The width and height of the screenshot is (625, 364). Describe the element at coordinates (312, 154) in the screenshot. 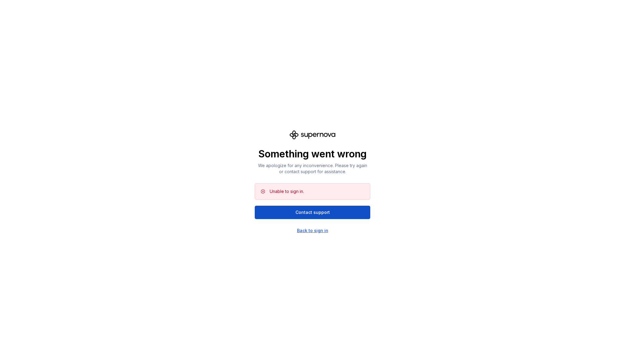

I see `p: Something went wrong` at that location.